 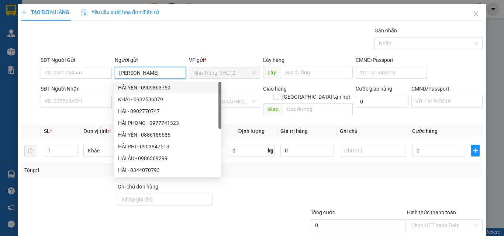 What do you see at coordinates (271, 73) in the screenshot?
I see `span: Lấy` at bounding box center [271, 73].